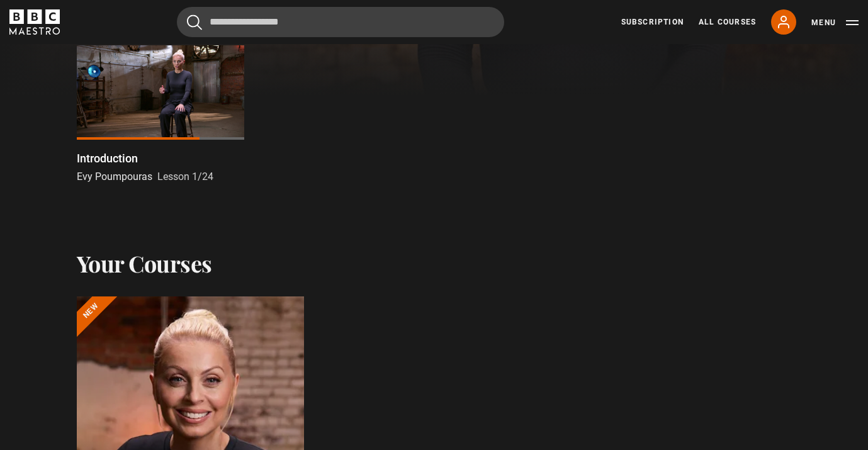  I want to click on button: Toggle navigation, so click(834, 23).